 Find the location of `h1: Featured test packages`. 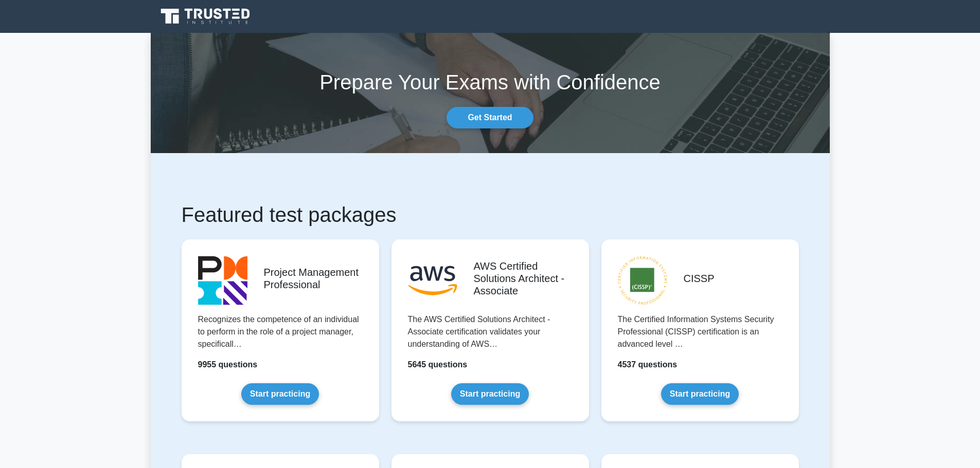

h1: Featured test packages is located at coordinates (490, 215).